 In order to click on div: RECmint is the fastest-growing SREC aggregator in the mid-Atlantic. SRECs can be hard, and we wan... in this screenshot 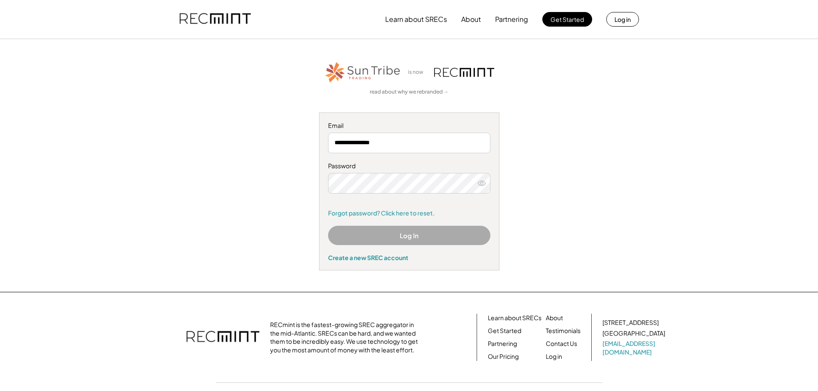, I will do `click(346, 338)`.